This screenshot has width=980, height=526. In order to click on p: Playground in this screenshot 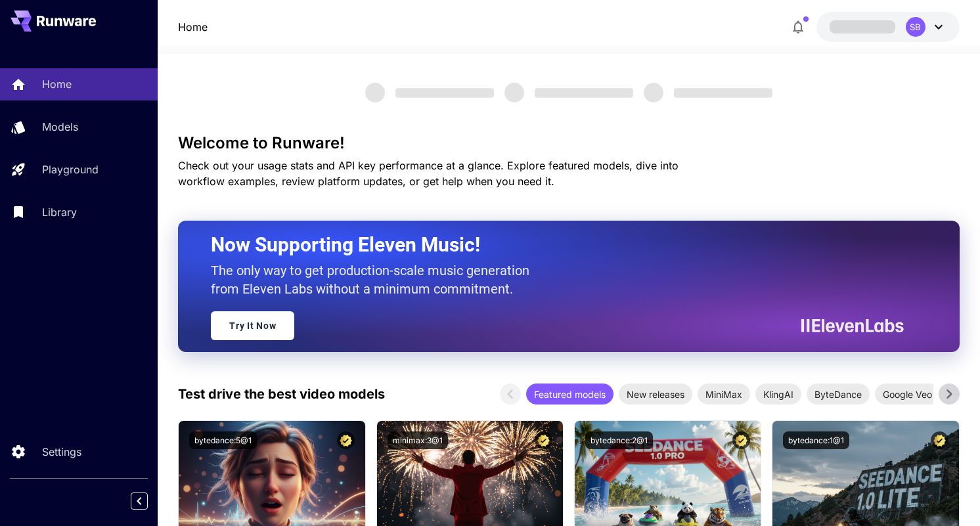, I will do `click(70, 169)`.